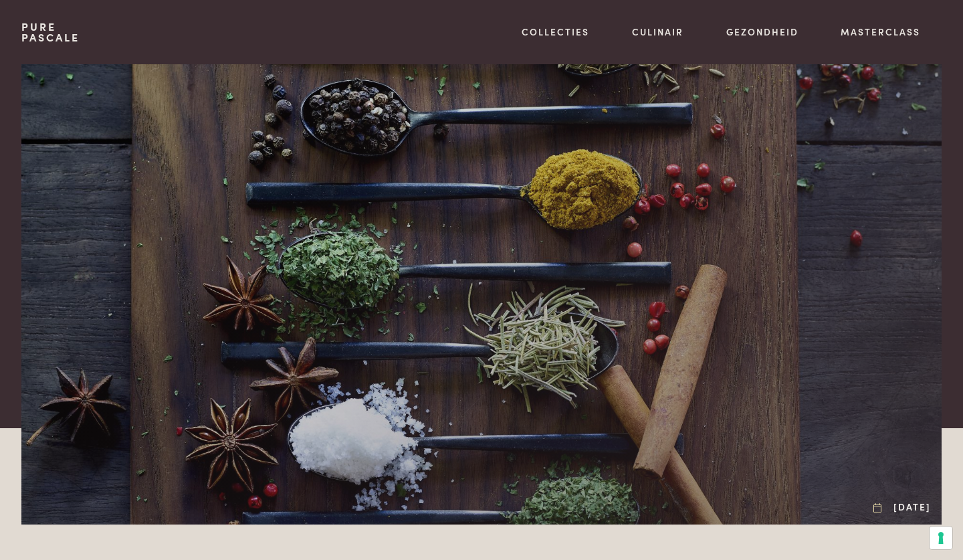  I want to click on button: Uw voorkeuren voor toestemming voor trackingtechnologieën, so click(942, 538).